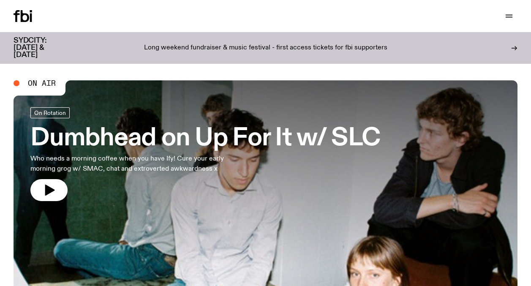  Describe the element at coordinates (50, 112) in the screenshot. I see `span: On Rotation` at that location.